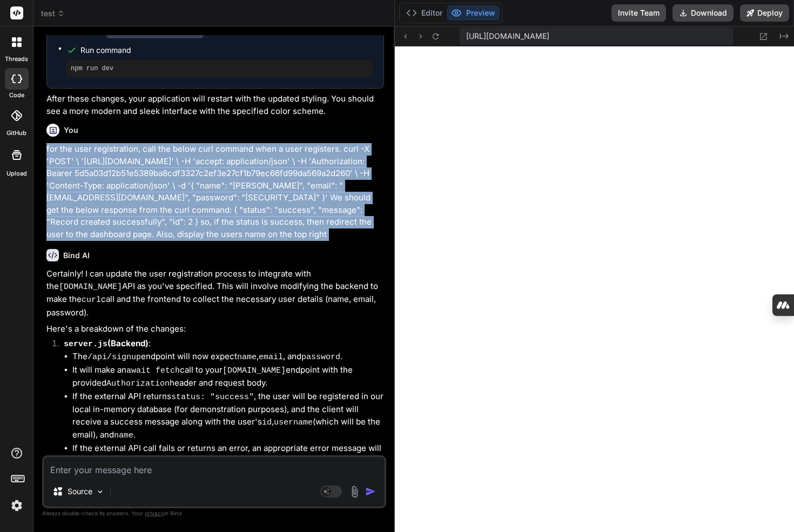 The width and height of the screenshot is (794, 532). I want to click on img: icon, so click(370, 492).